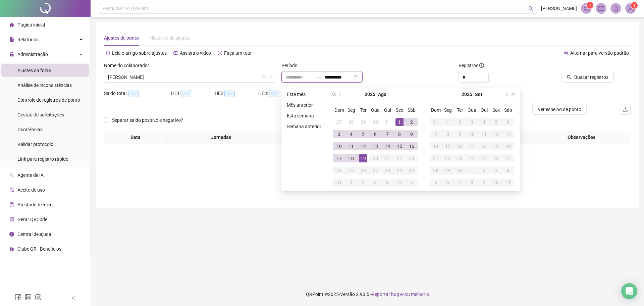 This screenshot has width=644, height=306. Describe the element at coordinates (387, 182) in the screenshot. I see `td: 2025-09-04` at that location.